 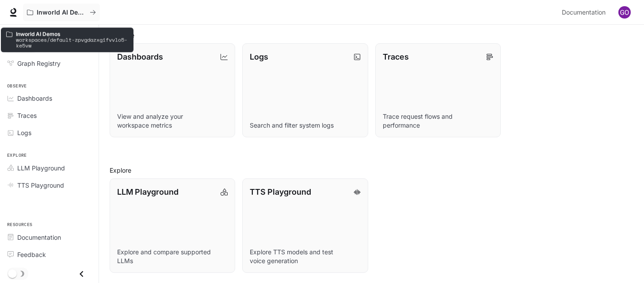 What do you see at coordinates (41, 185) in the screenshot?
I see `span: TTS Playground` at bounding box center [41, 185].